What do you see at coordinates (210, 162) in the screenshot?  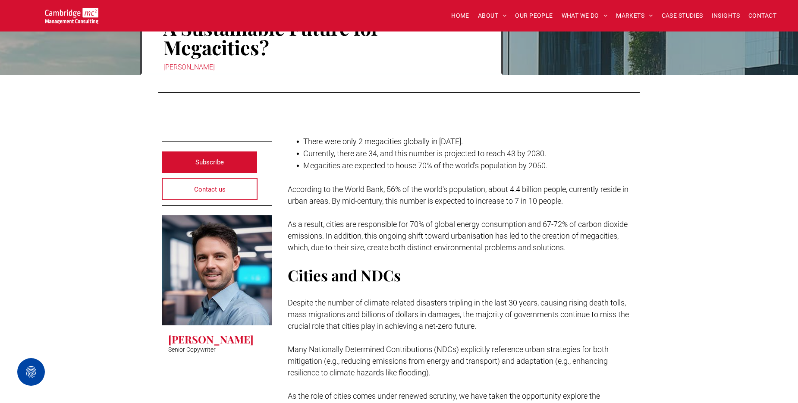 I see `span: Subscribe` at bounding box center [210, 162].